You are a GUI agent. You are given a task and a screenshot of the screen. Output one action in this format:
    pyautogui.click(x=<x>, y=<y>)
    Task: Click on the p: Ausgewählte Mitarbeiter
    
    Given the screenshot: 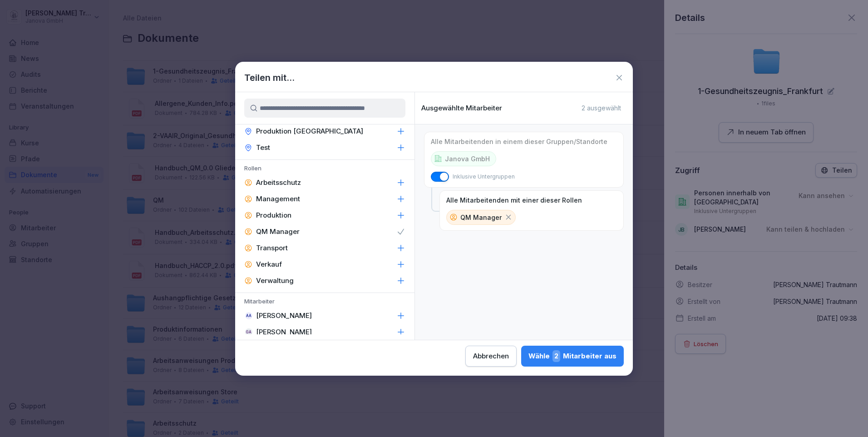 What is the action you would take?
    pyautogui.click(x=462, y=108)
    